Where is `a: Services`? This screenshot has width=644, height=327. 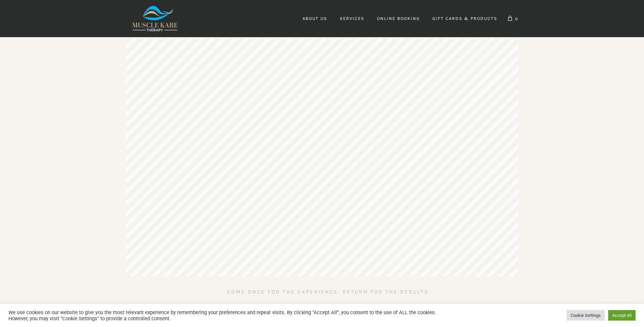 a: Services is located at coordinates (352, 18).